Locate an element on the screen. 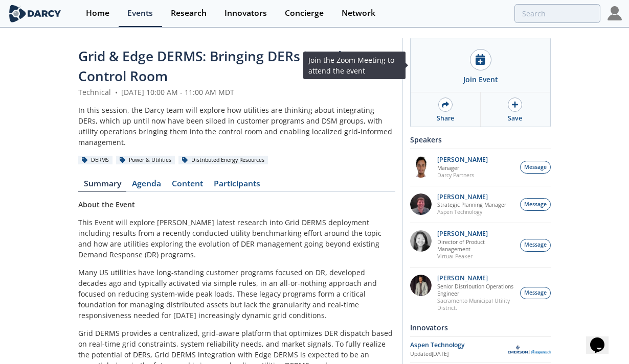 Image resolution: width=629 pixels, height=364 pixels. div: Concierge is located at coordinates (304, 13).